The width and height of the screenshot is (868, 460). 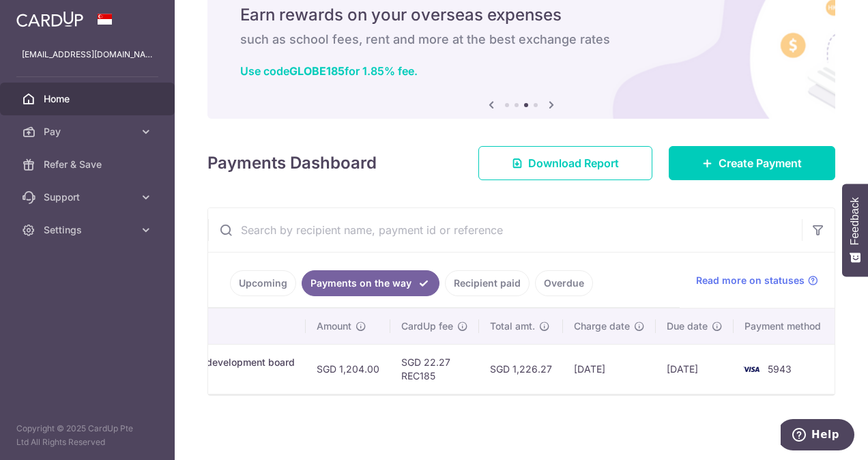 What do you see at coordinates (334, 326) in the screenshot?
I see `span: Amount` at bounding box center [334, 326].